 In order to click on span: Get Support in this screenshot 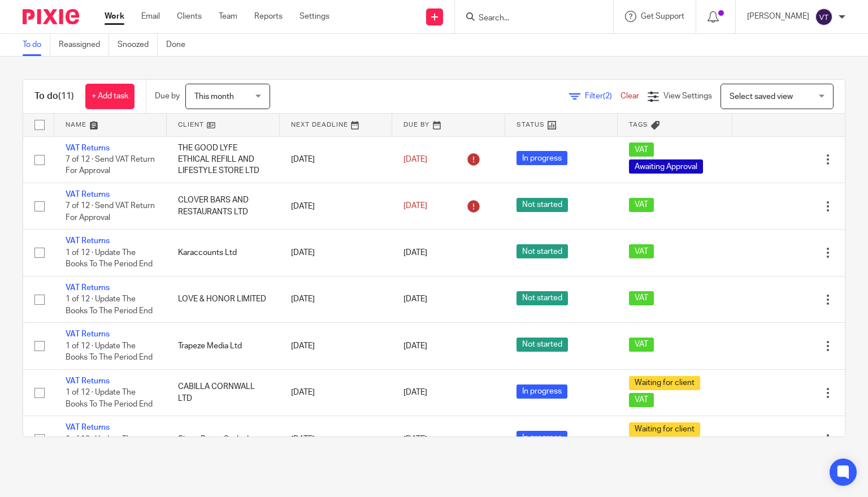, I will do `click(662, 16)`.